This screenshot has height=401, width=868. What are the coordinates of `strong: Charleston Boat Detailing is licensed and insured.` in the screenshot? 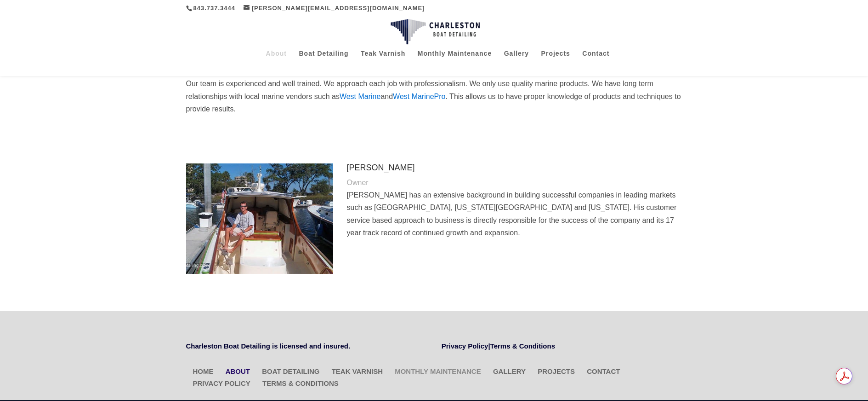 It's located at (269, 345).